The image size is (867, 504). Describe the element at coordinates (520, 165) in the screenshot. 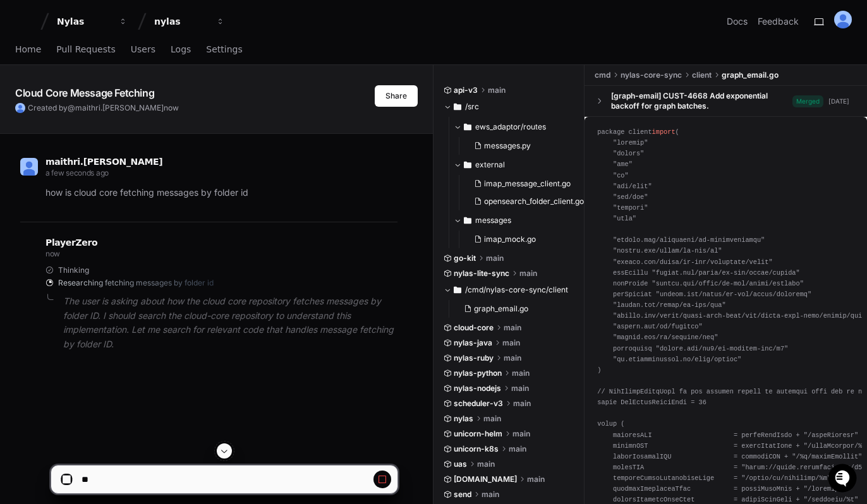

I see `button: external` at that location.